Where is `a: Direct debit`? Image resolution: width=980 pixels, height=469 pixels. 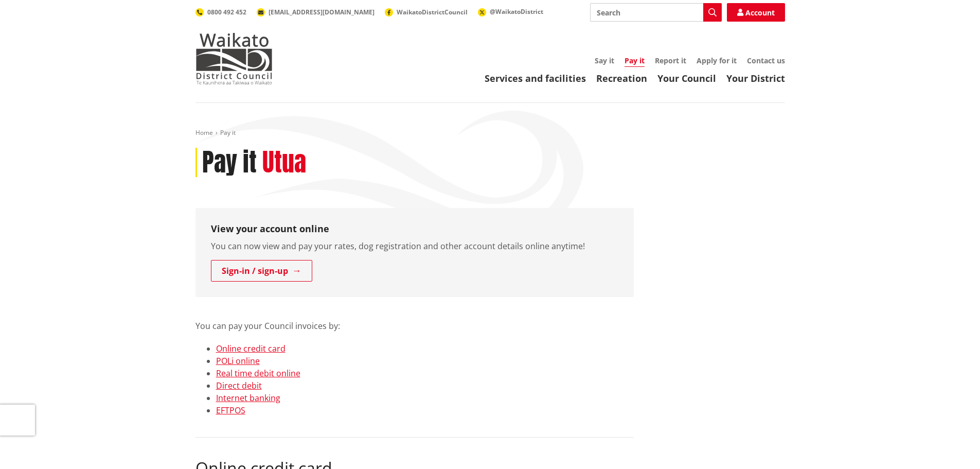
a: Direct debit is located at coordinates (239, 386).